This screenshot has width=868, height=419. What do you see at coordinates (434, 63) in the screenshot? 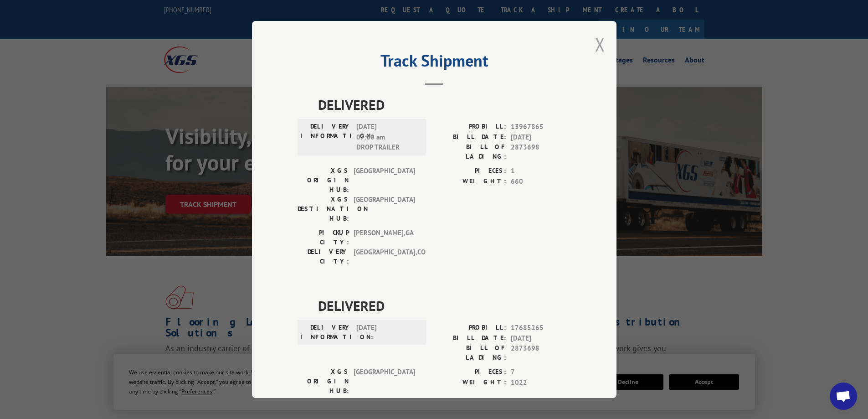
I see `h2: Track Shipment` at bounding box center [434, 63].